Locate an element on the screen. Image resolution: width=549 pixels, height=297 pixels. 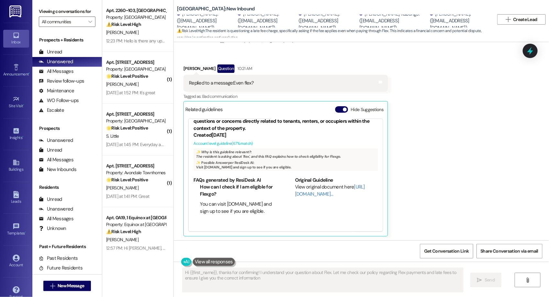
div: 12:23 PM: Hello is there any update. Can I request the early termination by myself again? On the ... is located at coordinates (210, 41).